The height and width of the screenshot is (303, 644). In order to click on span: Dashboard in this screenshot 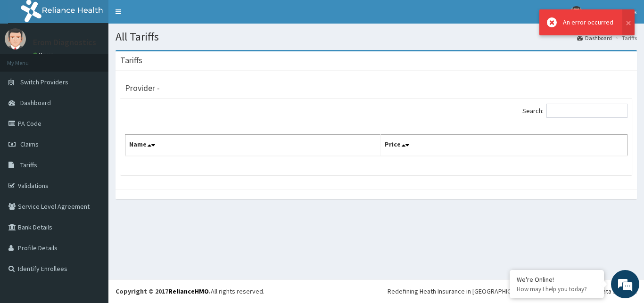, I will do `click(35, 102)`.